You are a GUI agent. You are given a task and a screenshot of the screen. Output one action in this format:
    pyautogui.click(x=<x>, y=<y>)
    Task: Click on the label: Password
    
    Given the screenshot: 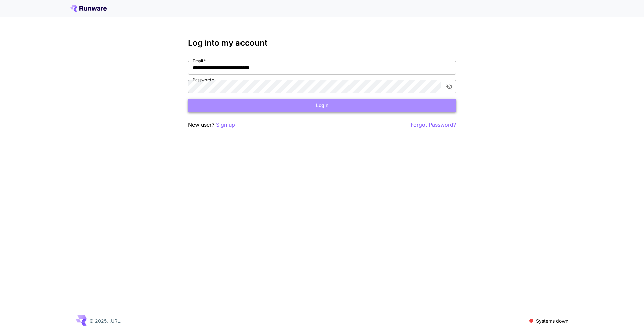 What is the action you would take?
    pyautogui.click(x=203, y=79)
    